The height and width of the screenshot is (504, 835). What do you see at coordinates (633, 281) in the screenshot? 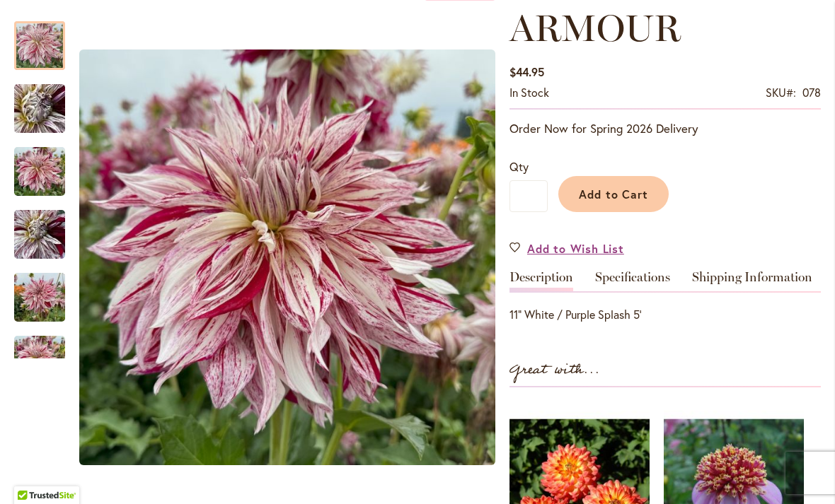
I see `a: Specifications` at bounding box center [633, 281].